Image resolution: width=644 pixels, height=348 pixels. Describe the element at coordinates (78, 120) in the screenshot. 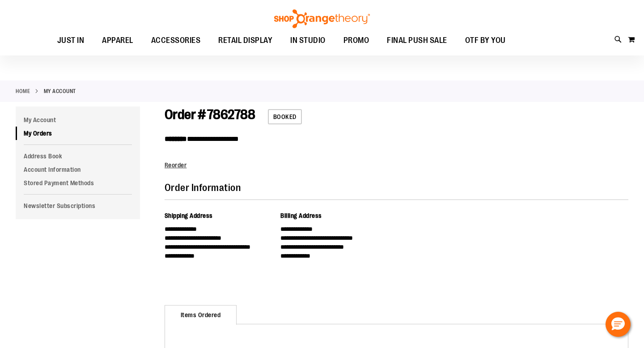

I see `a: My Account` at that location.